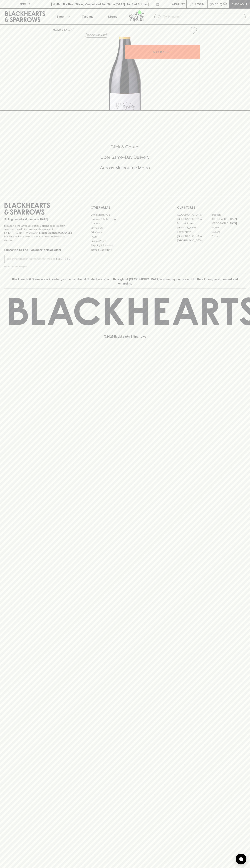  Describe the element at coordinates (125, 147) in the screenshot. I see `h5: Click & Collect` at that location.